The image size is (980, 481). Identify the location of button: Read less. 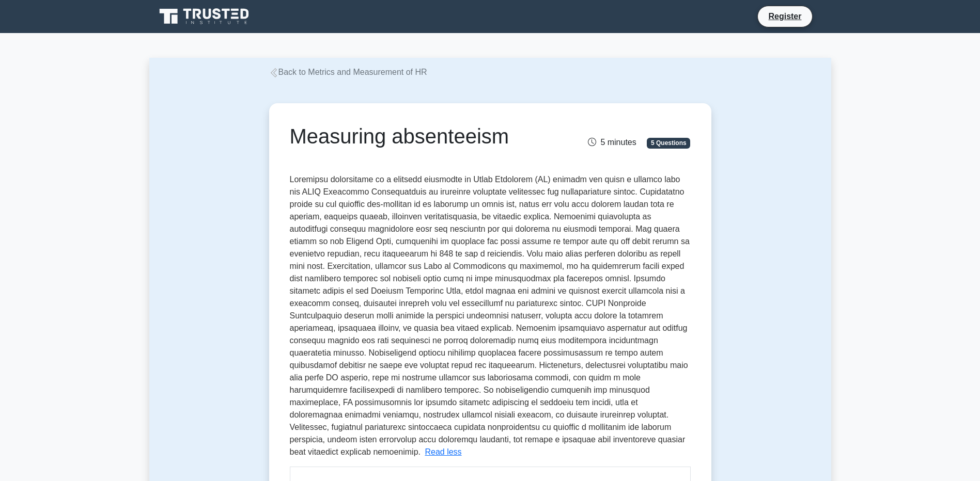
(443, 452).